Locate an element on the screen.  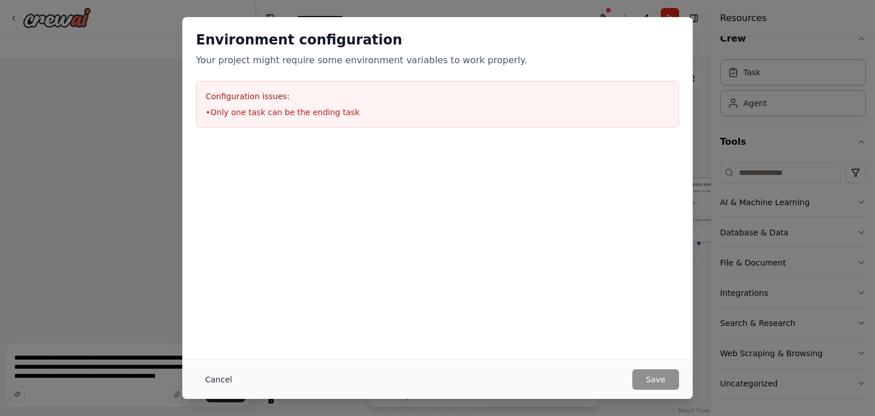
button: Save is located at coordinates (656, 379).